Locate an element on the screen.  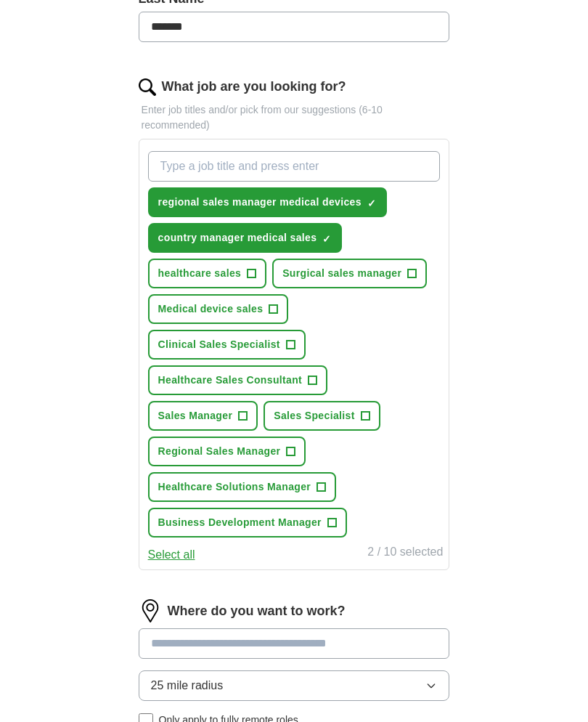
button: Surgical sales manager is located at coordinates (349, 273).